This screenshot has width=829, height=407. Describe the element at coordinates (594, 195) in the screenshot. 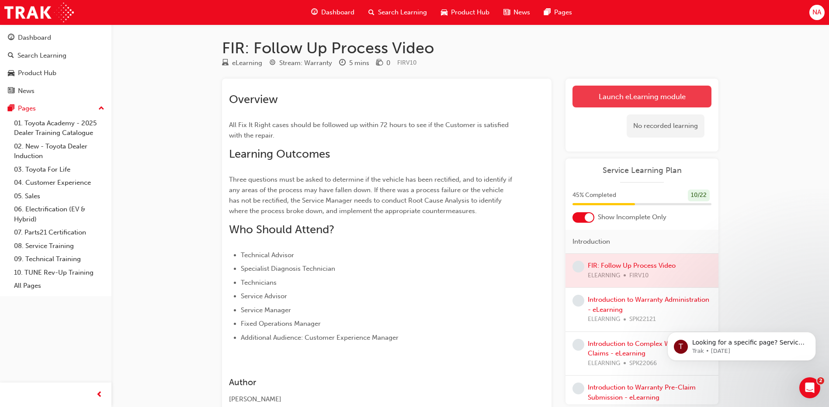

I see `span: 45 % Completed` at that location.